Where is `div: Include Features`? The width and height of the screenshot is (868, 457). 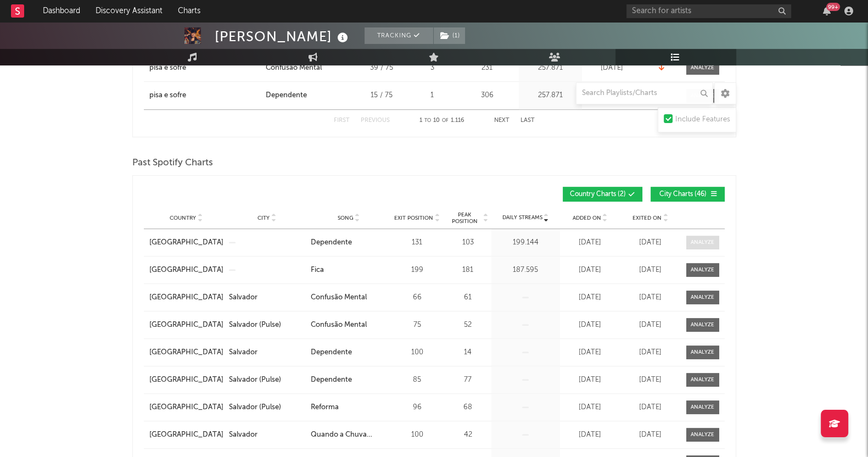 div: Include Features is located at coordinates (703, 120).